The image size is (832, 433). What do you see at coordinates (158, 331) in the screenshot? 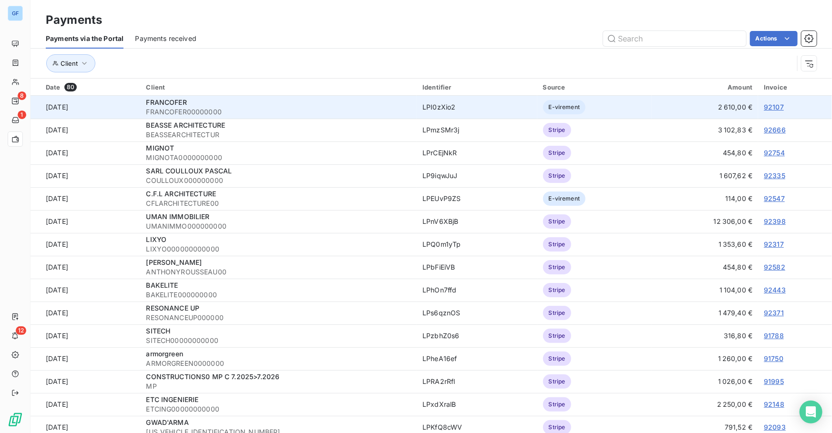
I see `span: SITECH` at bounding box center [158, 331].